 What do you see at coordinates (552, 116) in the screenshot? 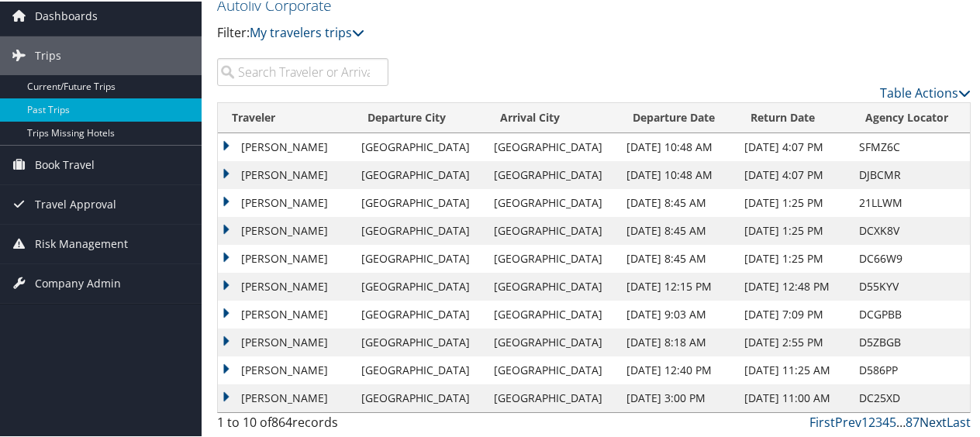
I see `th: Arrival City: activate to sort column ascending` at bounding box center [552, 116].